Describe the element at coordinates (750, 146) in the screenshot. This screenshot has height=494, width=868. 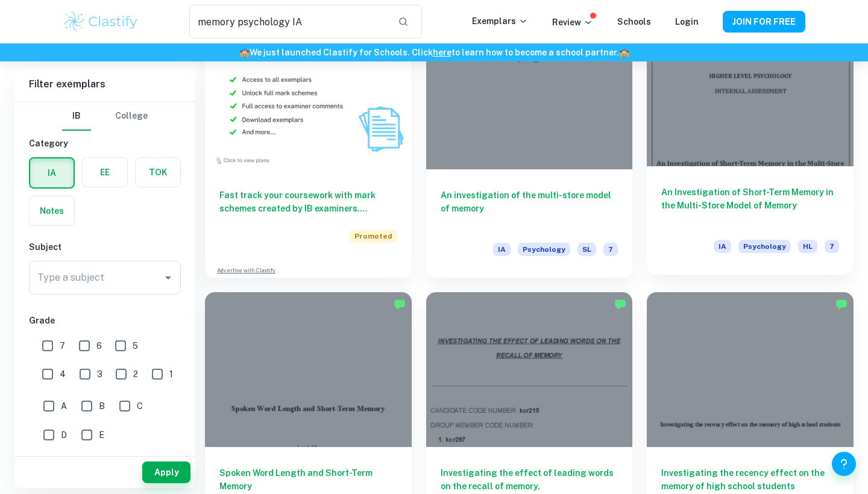
I see `a: An Investigation of Short-Term Memory in the Multi-Store Model of MemoryIAPsychologyHL7` at that location.